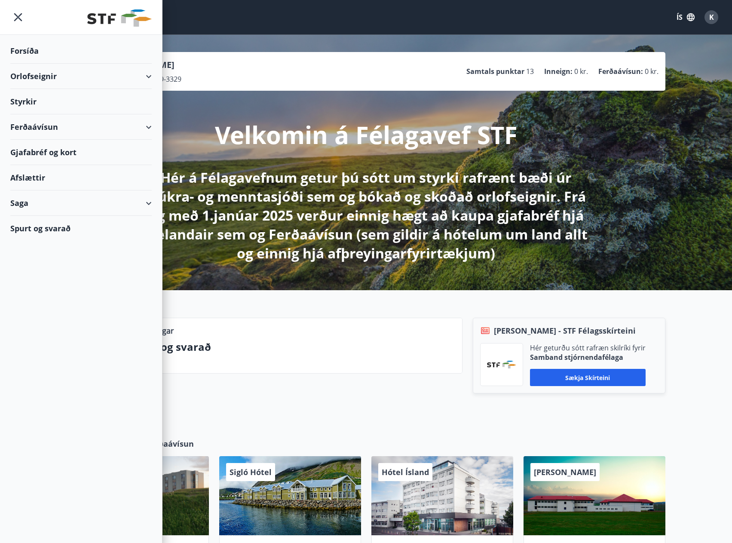 Image resolution: width=732 pixels, height=543 pixels. What do you see at coordinates (366, 135) in the screenshot?
I see `p: Velkomin á Félagavef STF` at bounding box center [366, 135].